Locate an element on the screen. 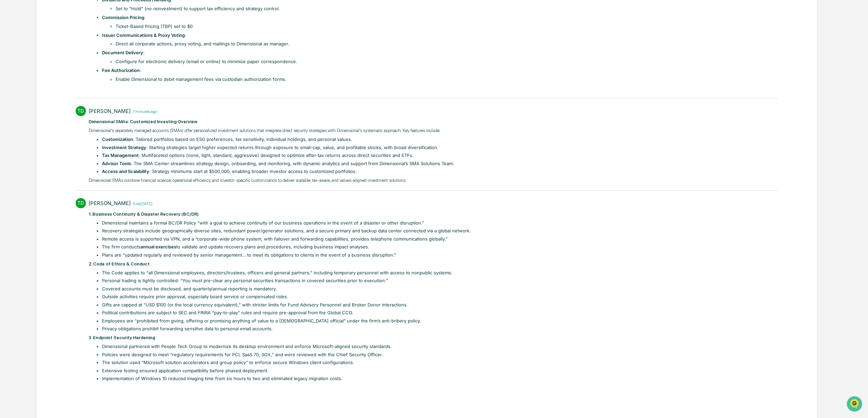 This screenshot has width=868, height=418. span: Attestations is located at coordinates (71, 90).